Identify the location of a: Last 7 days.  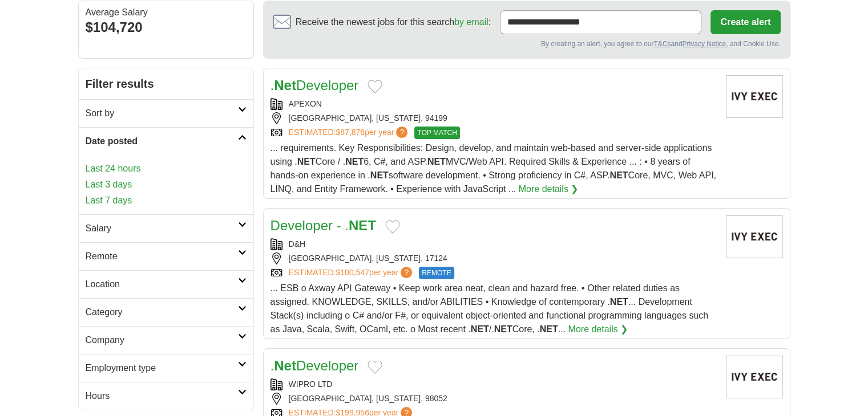
(166, 201).